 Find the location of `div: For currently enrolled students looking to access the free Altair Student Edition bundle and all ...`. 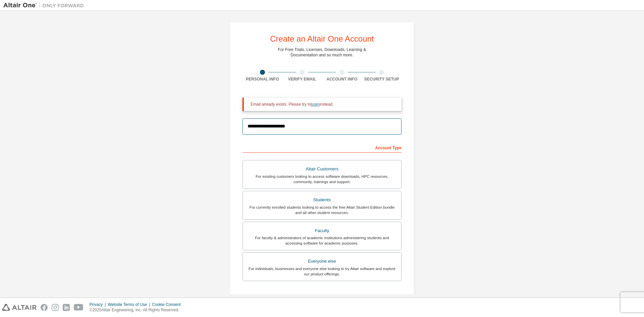

div: For currently enrolled students looking to access the free Altair Student Edition bundle and all ... is located at coordinates (322, 210).